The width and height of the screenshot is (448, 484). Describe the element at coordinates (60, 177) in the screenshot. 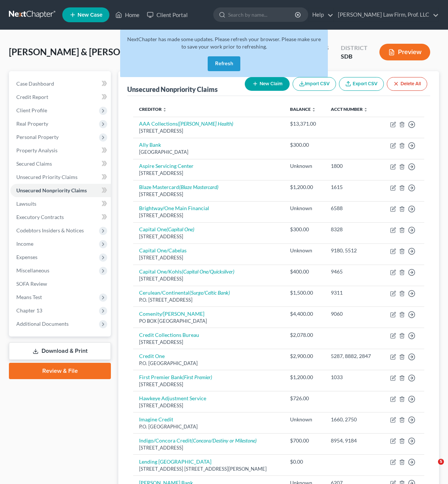

I see `a: Unsecured Priority Claims` at that location.